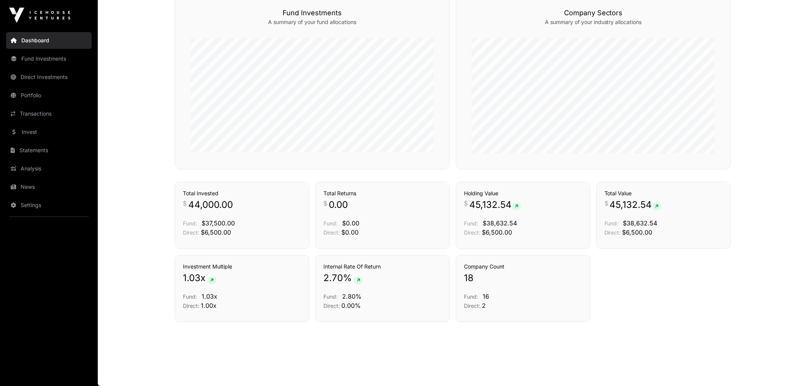 The width and height of the screenshot is (808, 386). I want to click on a: Statements, so click(49, 150).